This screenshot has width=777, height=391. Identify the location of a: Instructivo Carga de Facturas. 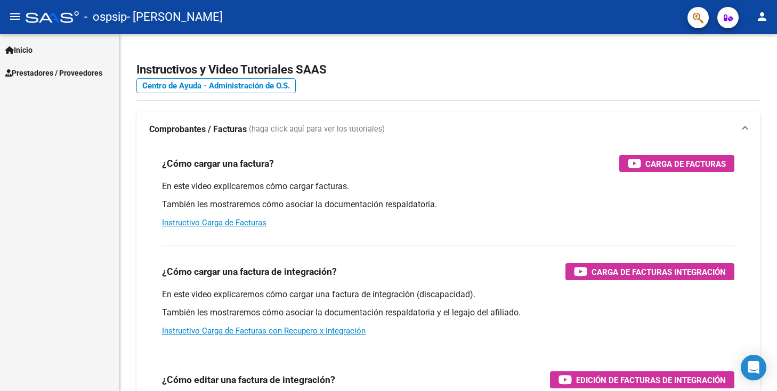
(214, 223).